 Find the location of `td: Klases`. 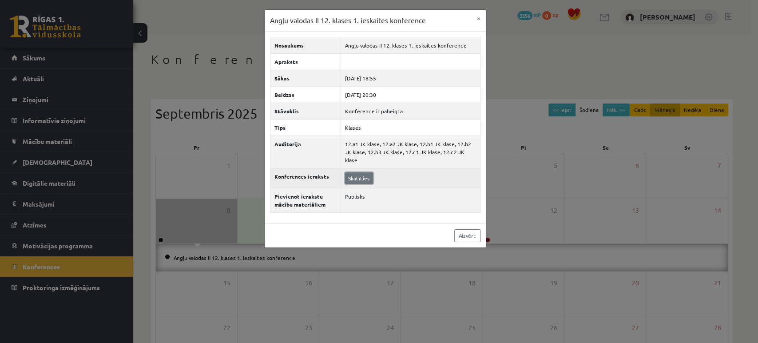

td: Klases is located at coordinates (410, 127).